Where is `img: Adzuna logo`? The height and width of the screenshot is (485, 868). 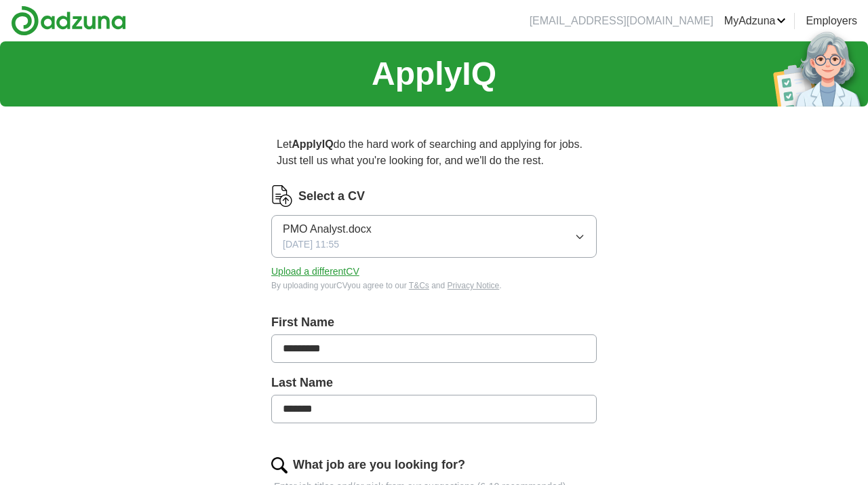
img: Adzuna logo is located at coordinates (68, 20).